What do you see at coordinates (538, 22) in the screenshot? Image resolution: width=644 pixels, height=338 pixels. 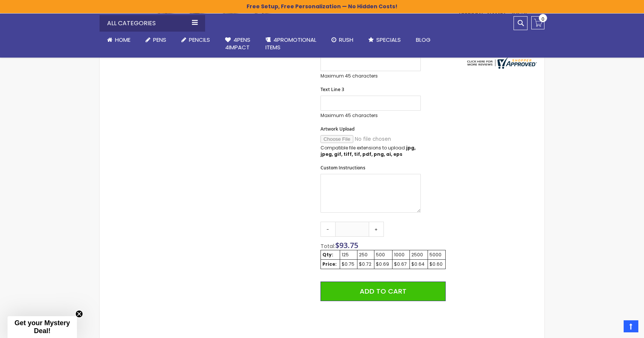 I see `a: 0` at bounding box center [538, 22].